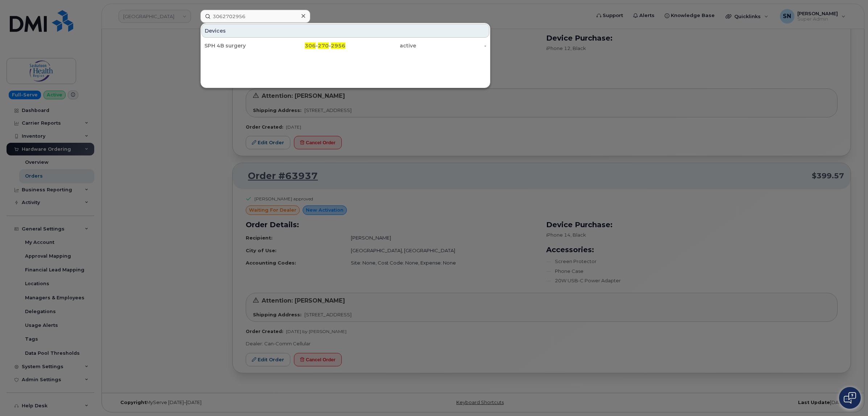 This screenshot has height=416, width=868. Describe the element at coordinates (255, 16) in the screenshot. I see `input: Find something...` at that location.